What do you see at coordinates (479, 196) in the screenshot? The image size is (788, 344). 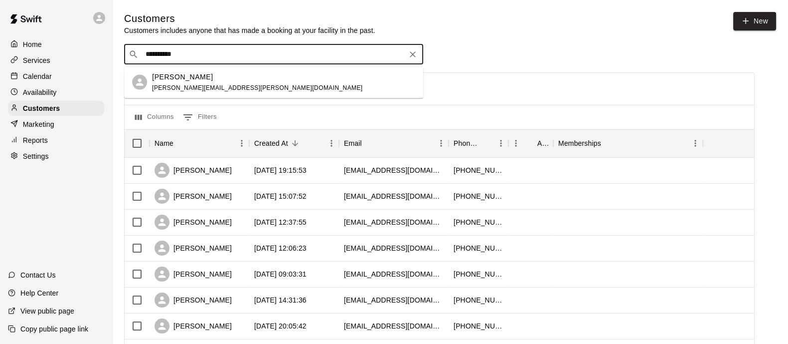 I see `div: +15103670519` at bounding box center [479, 196].